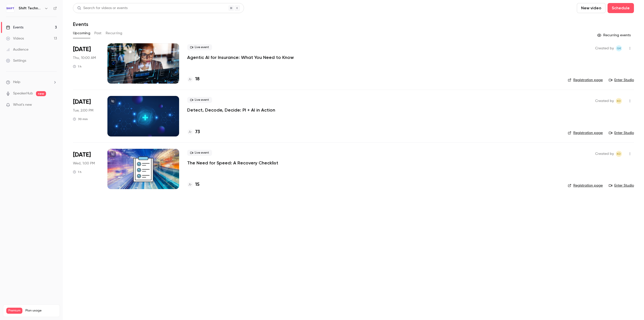 The height and width of the screenshot is (320, 644). What do you see at coordinates (193, 79) in the screenshot?
I see `a: 18` at bounding box center [193, 79].